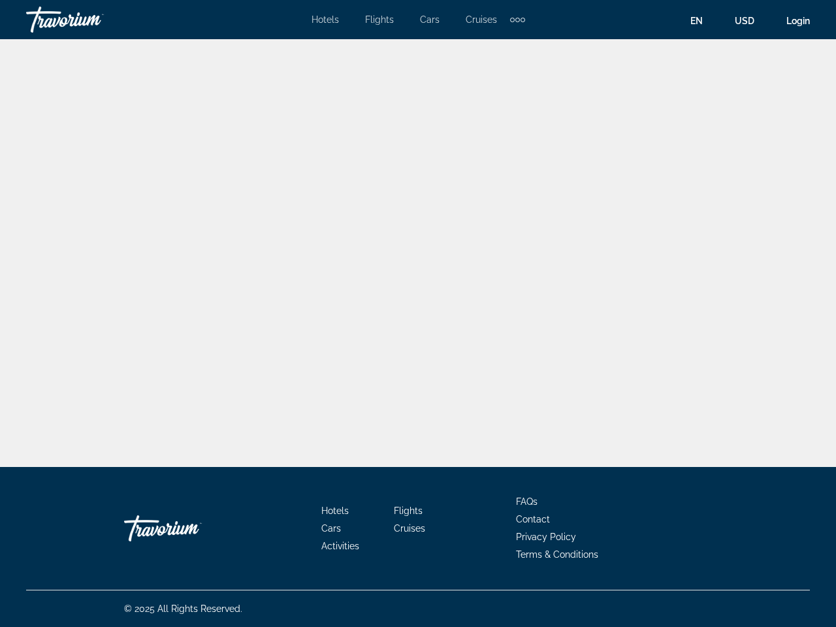 The height and width of the screenshot is (627, 836). What do you see at coordinates (517, 20) in the screenshot?
I see `button: Extra navigation items` at bounding box center [517, 20].